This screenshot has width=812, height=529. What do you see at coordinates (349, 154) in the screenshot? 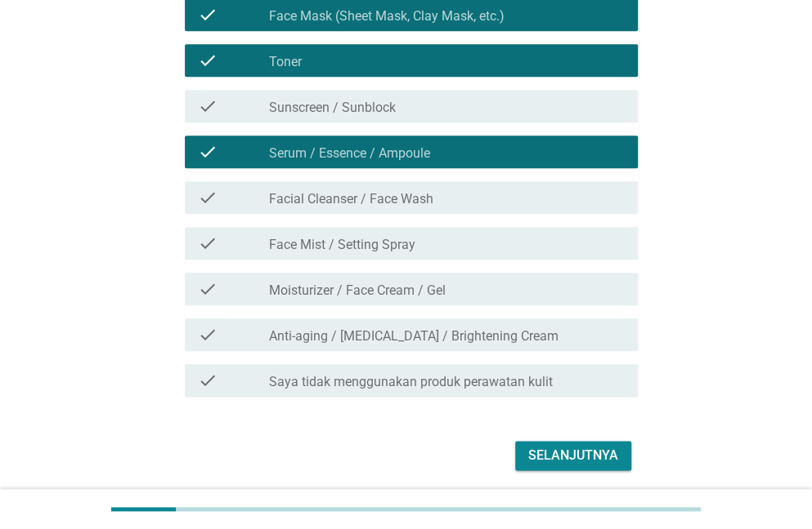
I see `label: Serum / Essence / Ampoule` at bounding box center [349, 154].